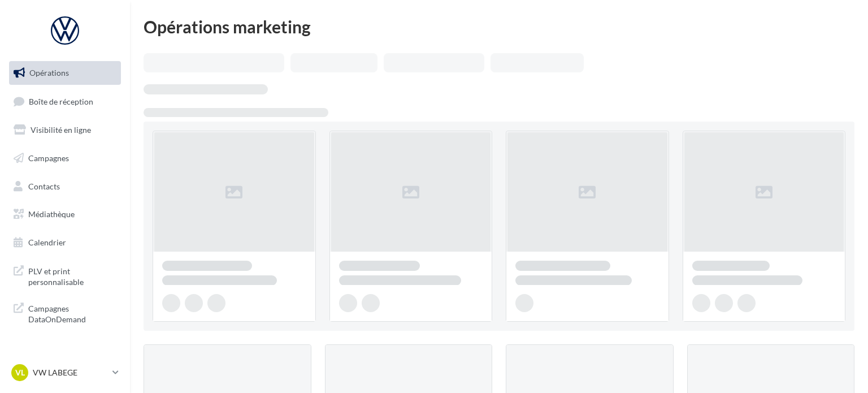 The width and height of the screenshot is (868, 393). What do you see at coordinates (65, 275) in the screenshot?
I see `a: PLV et print personnalisable` at bounding box center [65, 275].